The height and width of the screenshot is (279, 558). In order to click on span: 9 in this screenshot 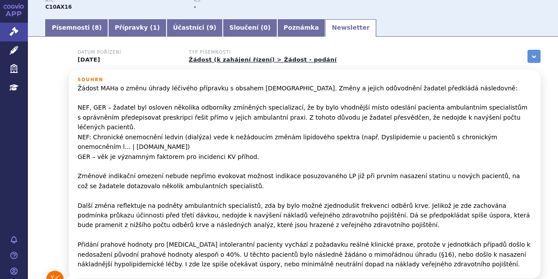, I will do `click(211, 27)`.